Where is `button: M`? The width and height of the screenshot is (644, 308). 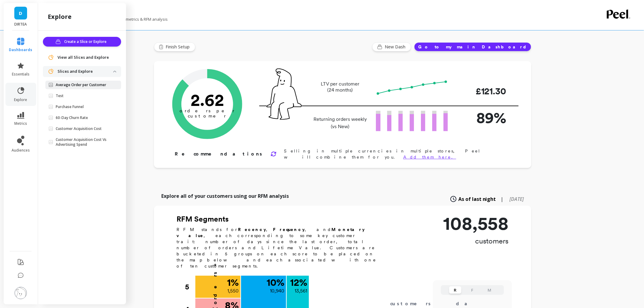 button: M is located at coordinates (490, 289).